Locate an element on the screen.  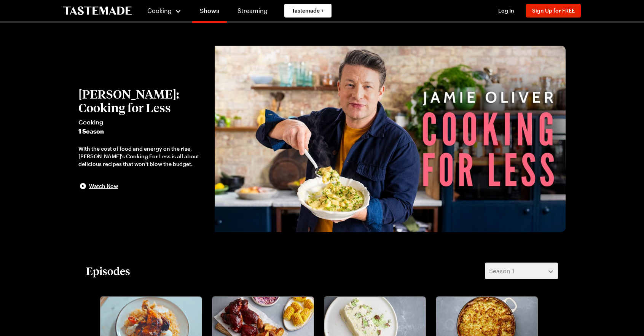
img: Jamie Oliver: Cooking for Less is located at coordinates (390, 139).